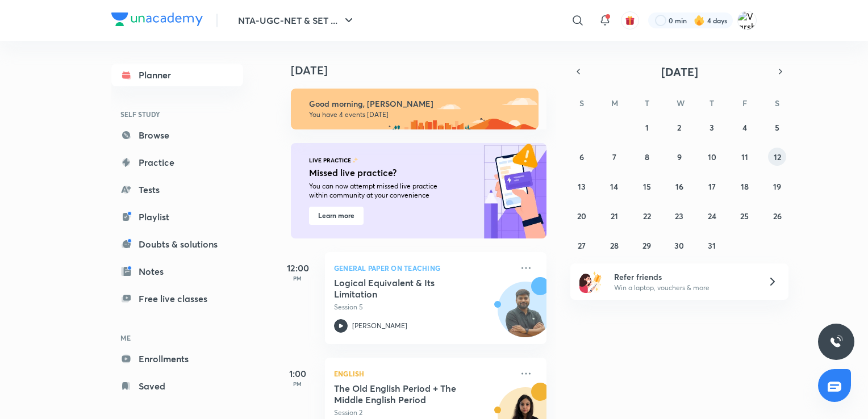  I want to click on abbr: July 26, 2025, so click(777, 216).